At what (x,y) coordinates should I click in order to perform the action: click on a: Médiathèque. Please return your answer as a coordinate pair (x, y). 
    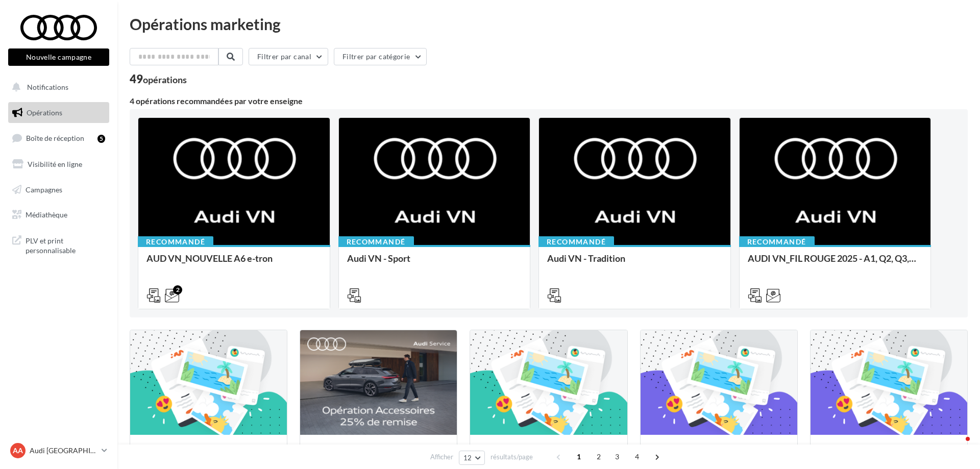
    Looking at the image, I should click on (59, 215).